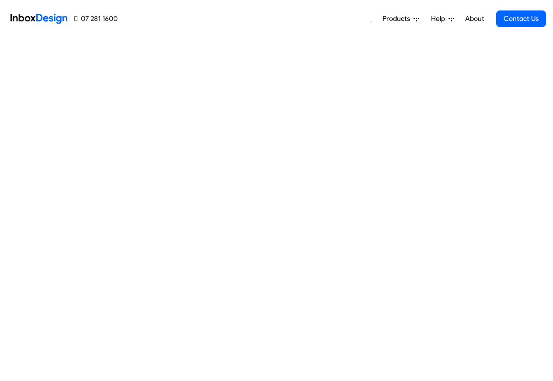 Image resolution: width=553 pixels, height=381 pixels. I want to click on a: 07 281 1600, so click(96, 19).